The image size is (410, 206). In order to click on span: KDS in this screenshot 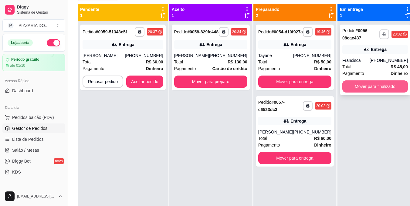, I will do `click(16, 172)`.